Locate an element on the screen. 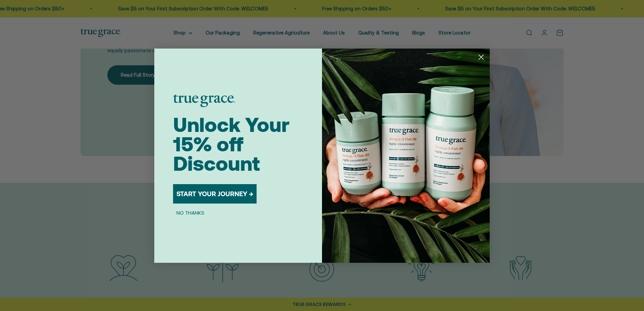 The height and width of the screenshot is (311, 644). button: START YOUR JOURNEY → is located at coordinates (215, 194).